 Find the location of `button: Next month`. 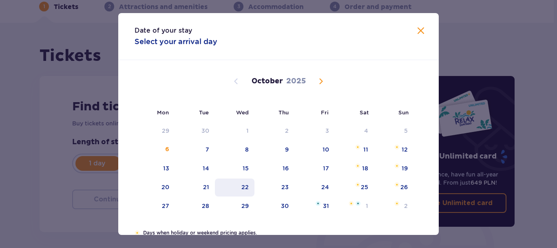

button: Next month is located at coordinates (321, 81).